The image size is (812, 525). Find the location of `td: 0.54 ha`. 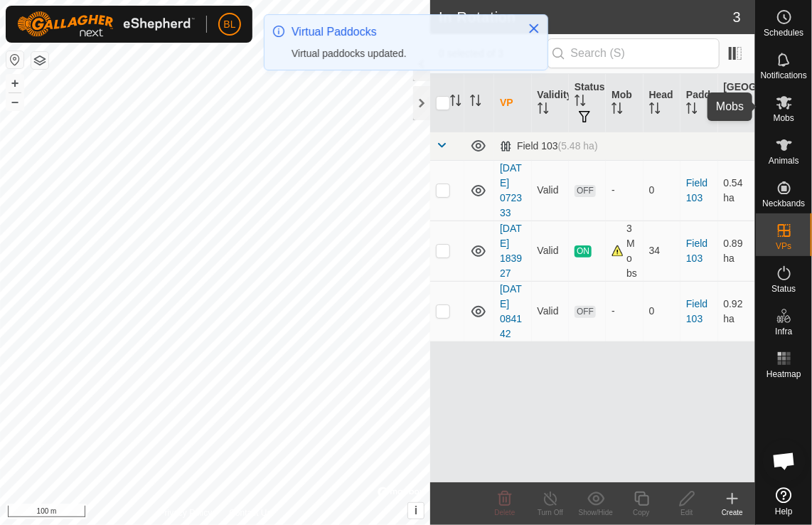

td: 0.54 ha is located at coordinates (737, 190).